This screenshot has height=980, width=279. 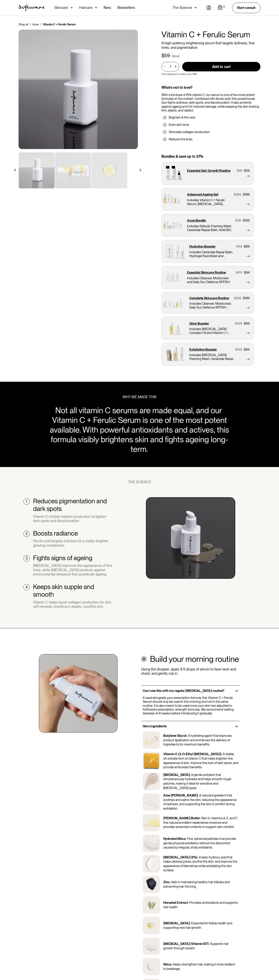 I want to click on div: Not all vitamin C serums are made equal, and our Vitamin C + Ferulic Serum is one of the most pot..., so click(x=139, y=430).